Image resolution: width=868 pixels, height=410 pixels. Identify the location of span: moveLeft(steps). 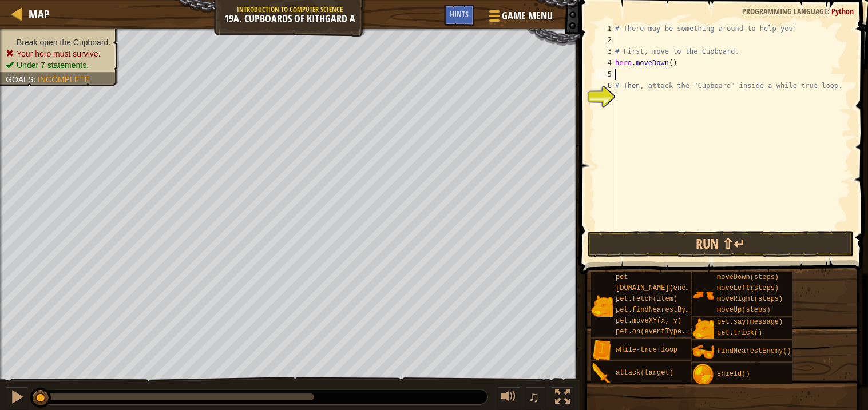
(748, 288).